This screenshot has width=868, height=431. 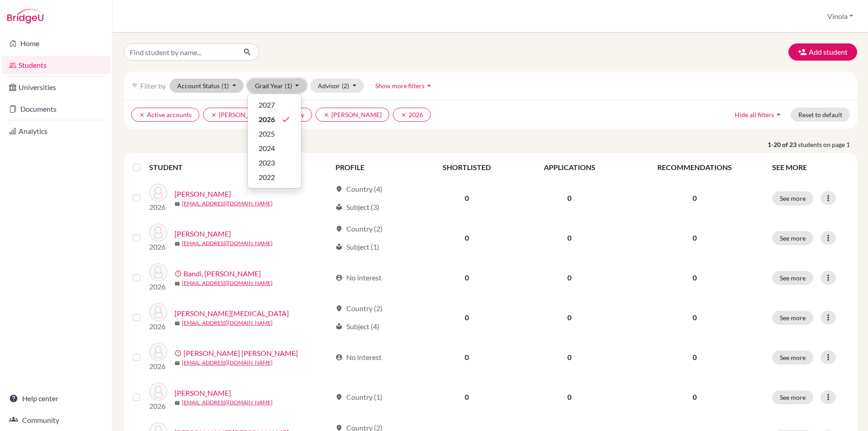 What do you see at coordinates (337, 86) in the screenshot?
I see `button: Advisor(2)` at bounding box center [337, 86].